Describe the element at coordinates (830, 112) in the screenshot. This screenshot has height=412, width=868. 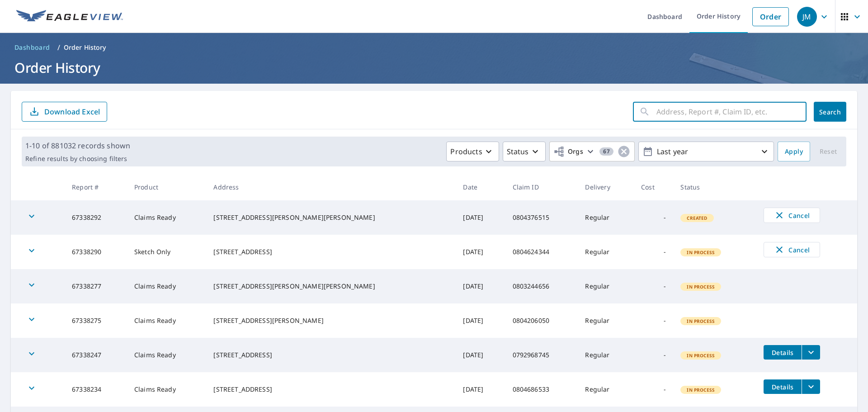
I see `span: Search` at that location.